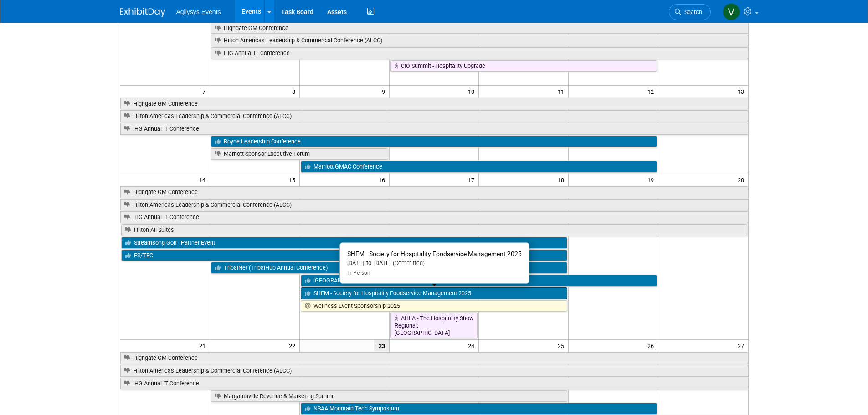 The image size is (868, 415). Describe the element at coordinates (472, 179) in the screenshot. I see `span: 17` at that location.